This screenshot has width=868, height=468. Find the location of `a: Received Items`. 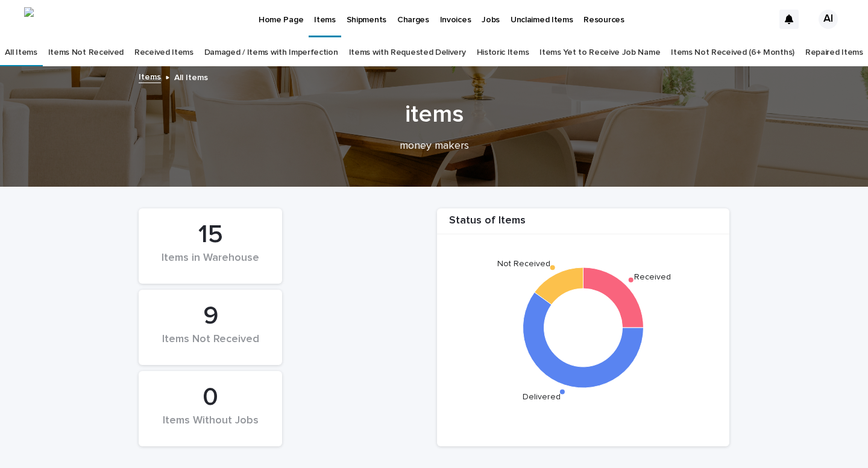

a: Received Items is located at coordinates (164, 53).